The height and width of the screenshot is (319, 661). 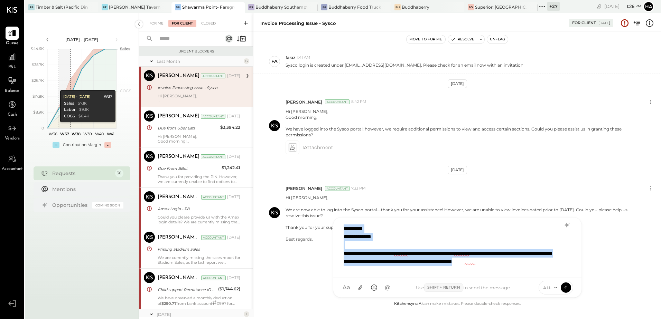 What do you see at coordinates (12, 163) in the screenshot?
I see `a: Accountant` at bounding box center [12, 163].